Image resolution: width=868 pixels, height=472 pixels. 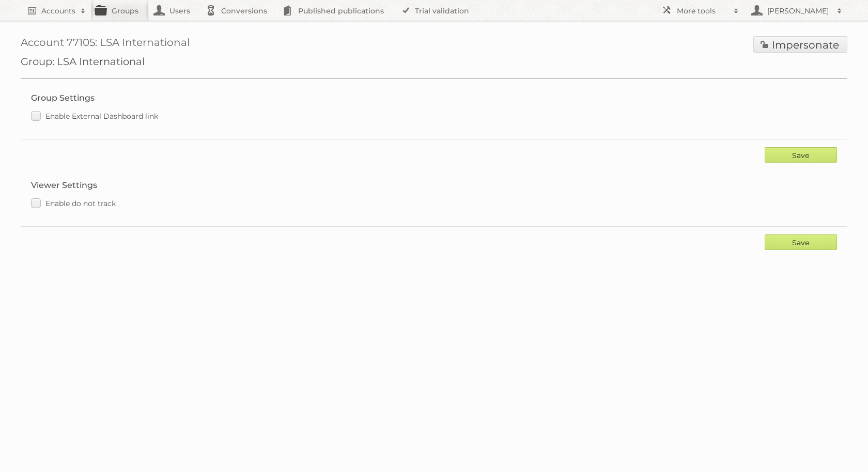 I want to click on span: Enable do not track, so click(x=81, y=203).